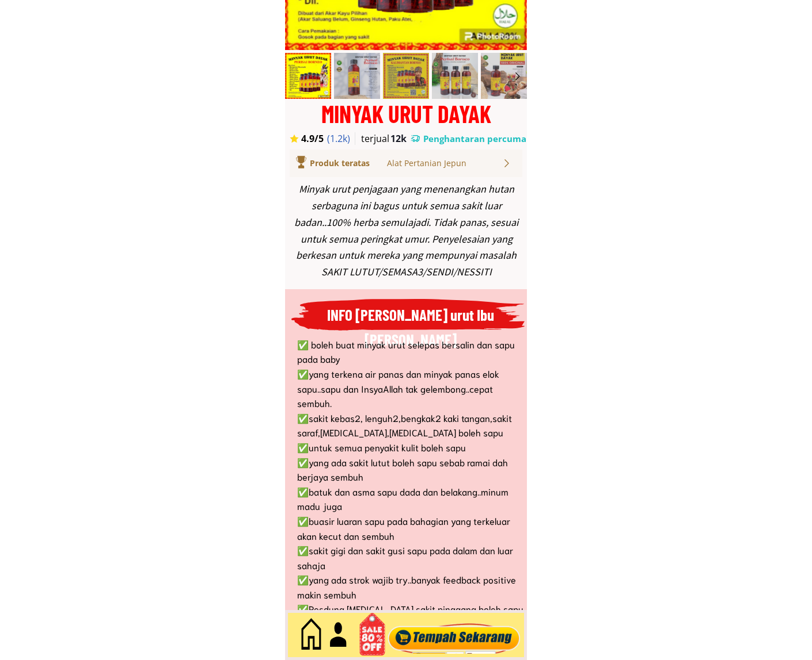 The height and width of the screenshot is (660, 812). Describe the element at coordinates (401, 139) in the screenshot. I see `h3: 12k` at that location.